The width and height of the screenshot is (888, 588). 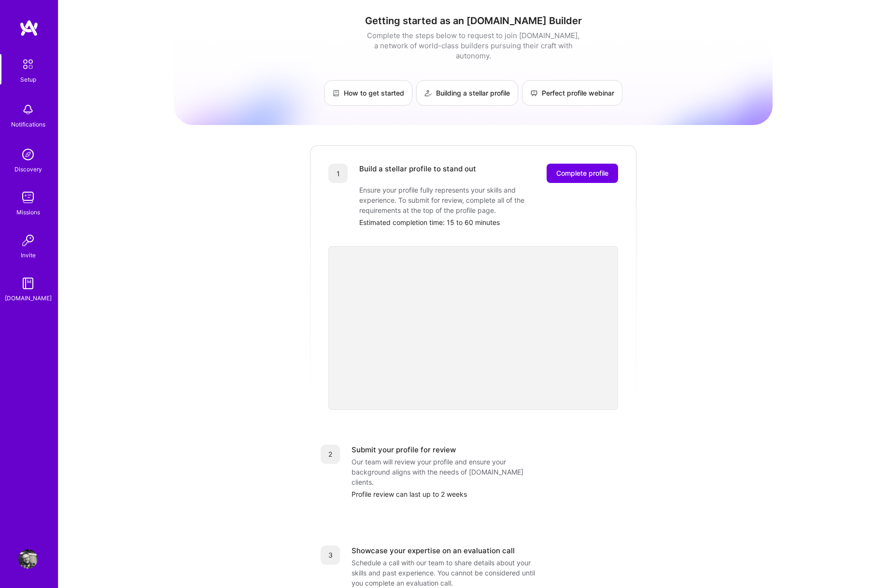 I want to click on div: Ensure your profile fully represents your skills and experience. To submit for review, complete a..., so click(x=456, y=200).